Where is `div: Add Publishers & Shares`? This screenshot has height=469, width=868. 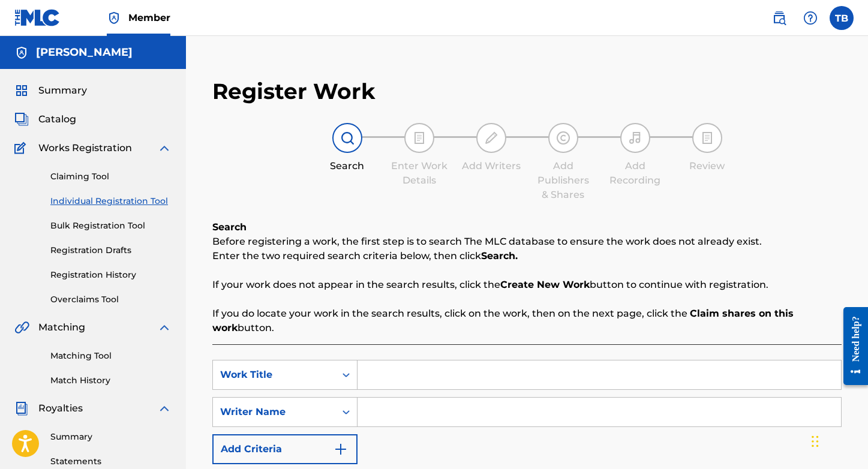 div: Add Publishers & Shares is located at coordinates (563, 181).